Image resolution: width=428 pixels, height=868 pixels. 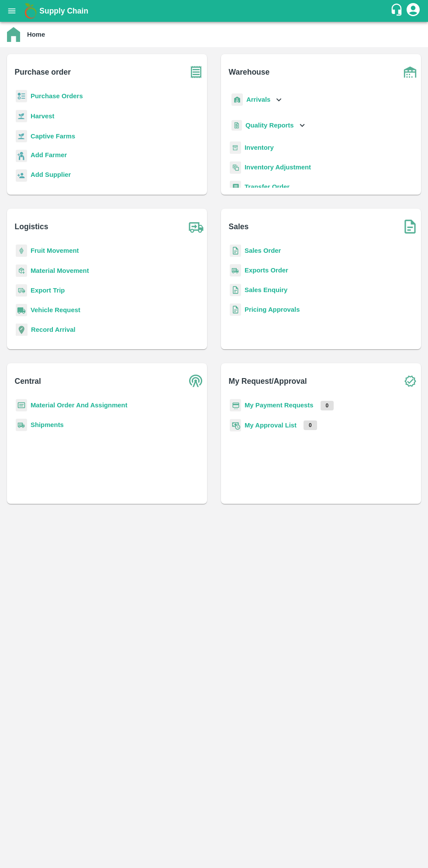 I want to click on a: My Payment Requests, so click(x=279, y=405).